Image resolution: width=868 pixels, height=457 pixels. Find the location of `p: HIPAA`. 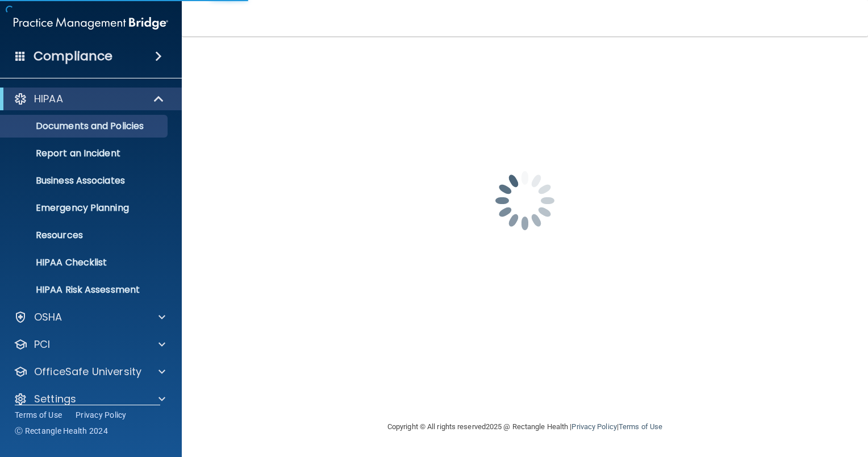

p: HIPAA is located at coordinates (48, 99).